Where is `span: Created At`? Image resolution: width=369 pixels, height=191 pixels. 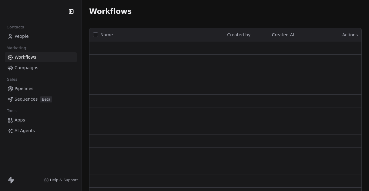
span: Created At is located at coordinates (283, 35).